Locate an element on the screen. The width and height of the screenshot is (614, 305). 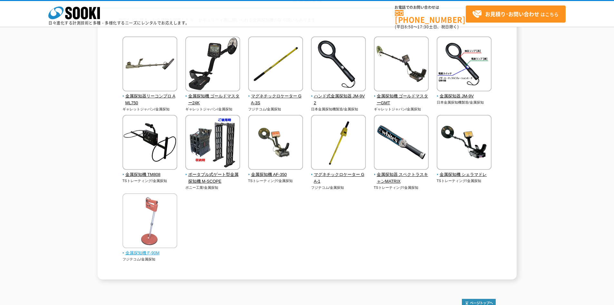
span: マグネチックロケーター GA-3S is located at coordinates (276, 100).